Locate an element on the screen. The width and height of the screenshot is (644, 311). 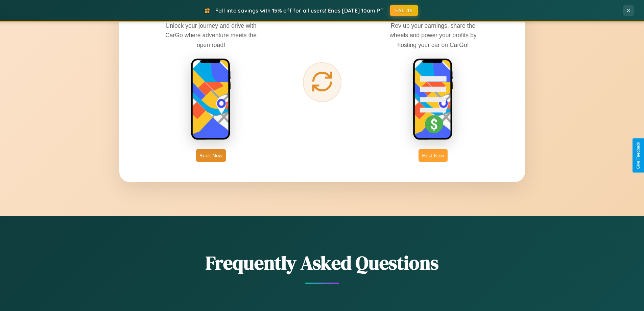
img: rent phone is located at coordinates (211, 99).